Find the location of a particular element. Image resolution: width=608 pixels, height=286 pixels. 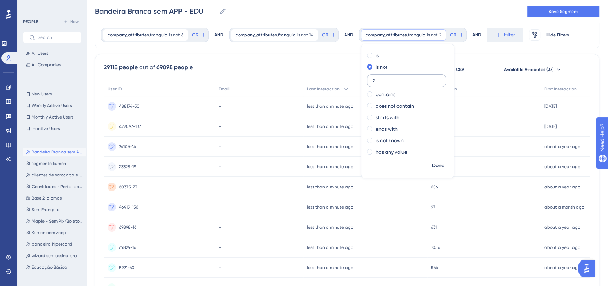

span: Inactive Users is located at coordinates (46, 129).